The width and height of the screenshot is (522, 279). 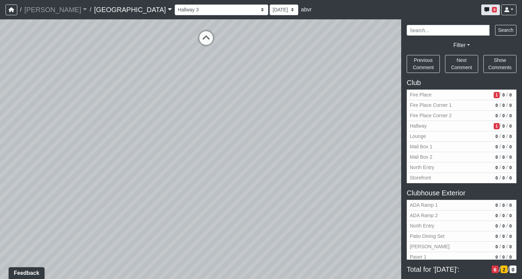 What do you see at coordinates (462, 45) in the screenshot?
I see `a: Filter` at bounding box center [462, 45].